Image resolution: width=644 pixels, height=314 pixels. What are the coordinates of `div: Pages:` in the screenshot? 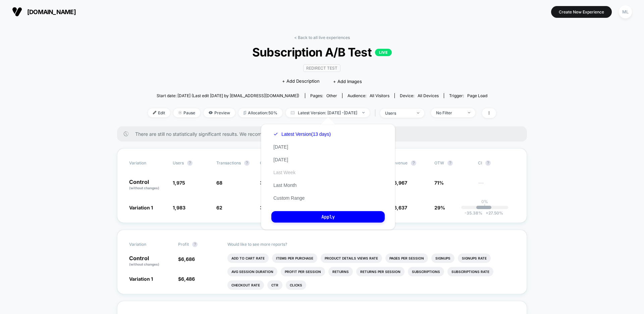 It's located at (324, 96).